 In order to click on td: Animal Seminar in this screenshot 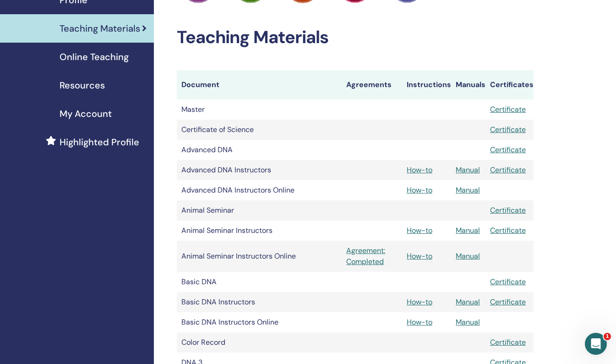, I will do `click(259, 210)`.